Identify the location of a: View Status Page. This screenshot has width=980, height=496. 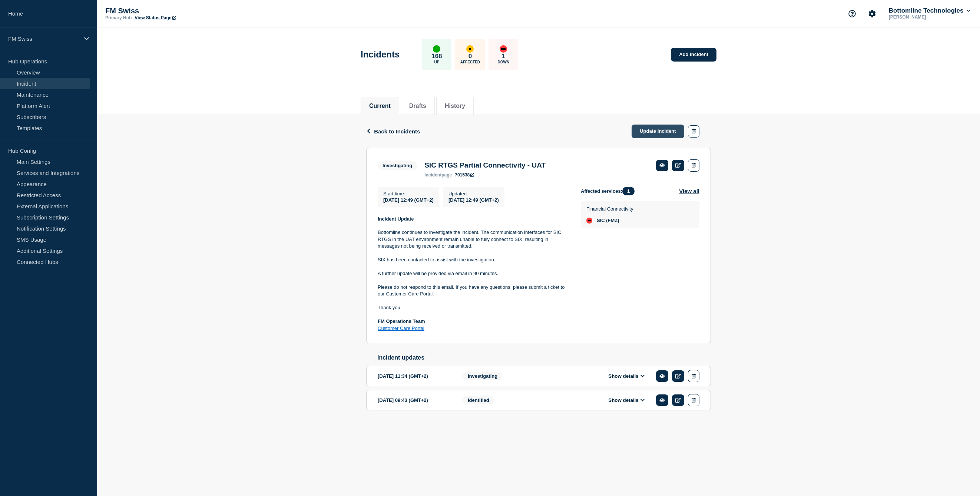
(155, 18).